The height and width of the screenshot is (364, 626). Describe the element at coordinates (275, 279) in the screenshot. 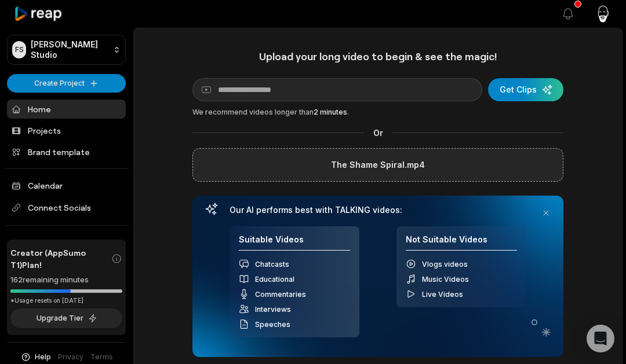

I see `span: Educational` at that location.